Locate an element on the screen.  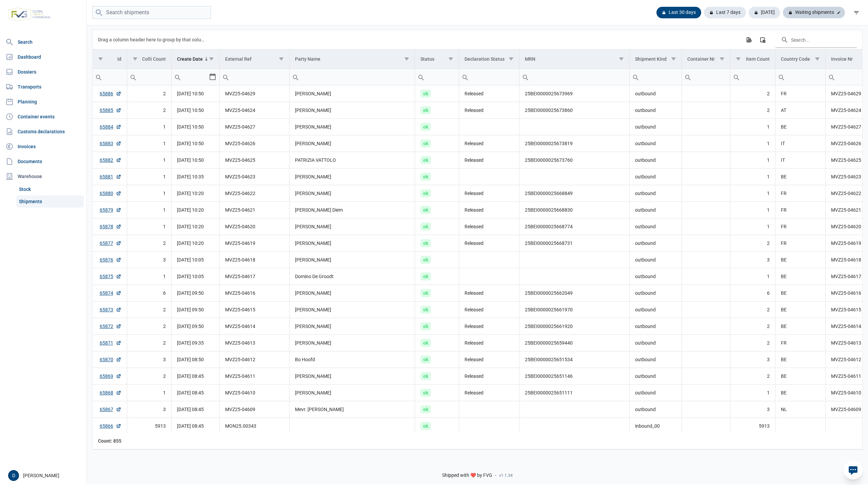
td: MVZ25-04627 is located at coordinates (255, 127).